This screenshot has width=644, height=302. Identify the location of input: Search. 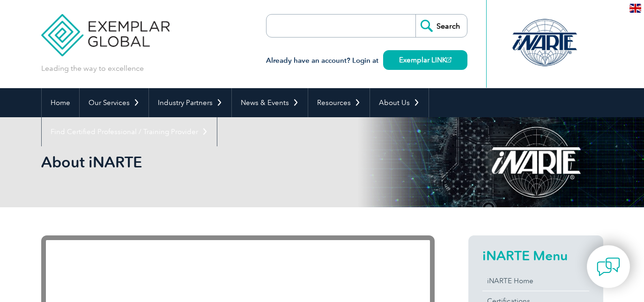
(441, 26).